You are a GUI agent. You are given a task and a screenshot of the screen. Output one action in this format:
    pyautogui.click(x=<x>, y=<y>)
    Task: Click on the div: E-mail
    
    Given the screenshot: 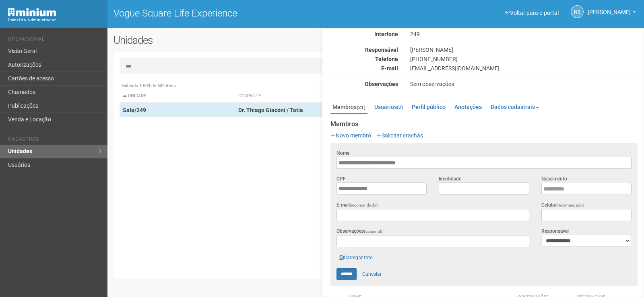 What is the action you would take?
    pyautogui.click(x=364, y=68)
    